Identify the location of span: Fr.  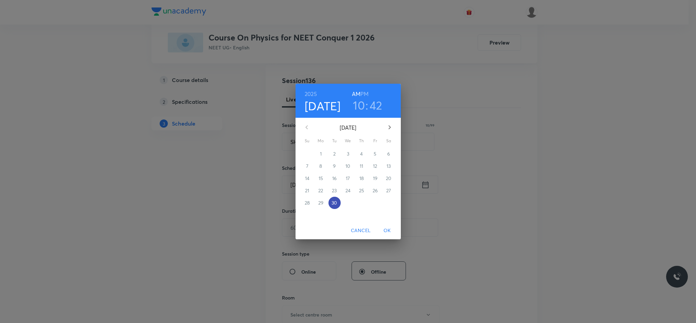
(376, 141).